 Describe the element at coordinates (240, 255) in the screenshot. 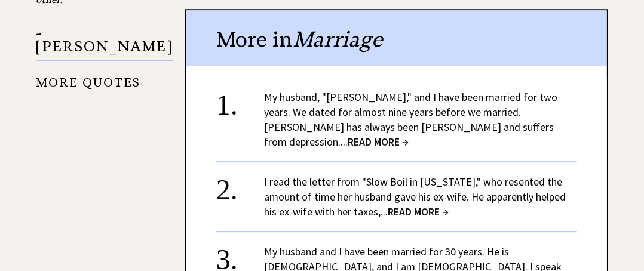

I see `div: 3.` at that location.